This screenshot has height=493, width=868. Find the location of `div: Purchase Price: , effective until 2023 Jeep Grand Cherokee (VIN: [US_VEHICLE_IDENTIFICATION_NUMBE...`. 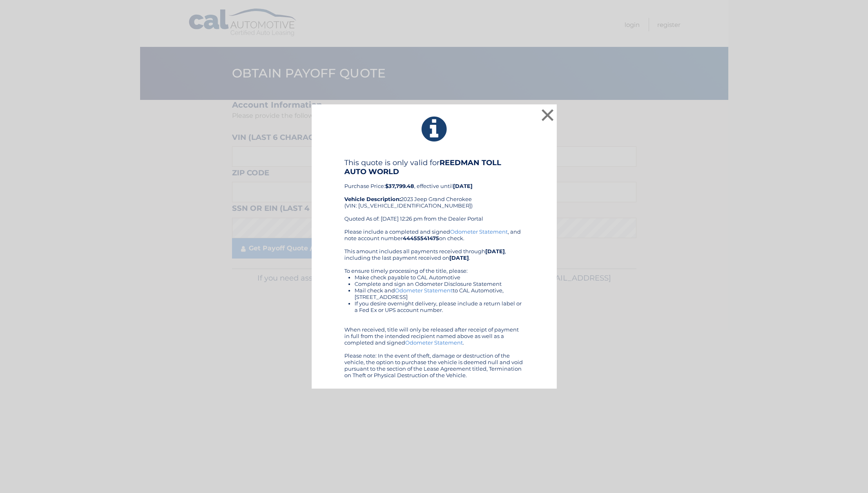

div: Purchase Price: , effective until 2023 Jeep Grand Cherokee (VIN: [US_VEHICLE_IDENTIFICATION_NUMBE... is located at coordinates (434, 194).